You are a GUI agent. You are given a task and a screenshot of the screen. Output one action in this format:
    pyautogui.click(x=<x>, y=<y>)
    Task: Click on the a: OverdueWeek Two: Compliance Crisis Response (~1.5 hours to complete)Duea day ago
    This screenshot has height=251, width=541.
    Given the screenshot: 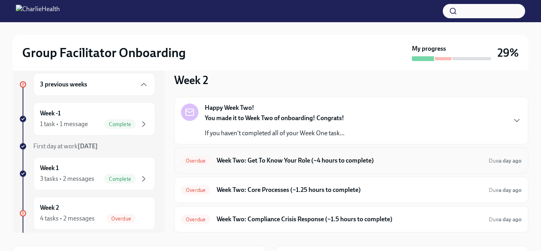 What is the action you would take?
    pyautogui.click(x=351, y=219)
    